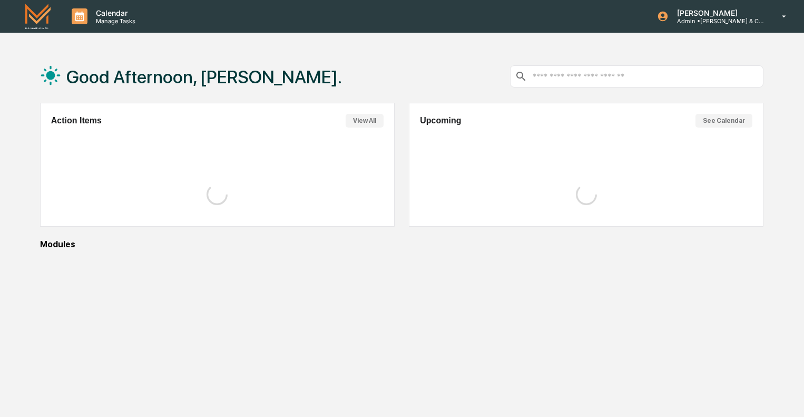 The image size is (804, 417). Describe the element at coordinates (114, 21) in the screenshot. I see `p: Manage Tasks` at that location.